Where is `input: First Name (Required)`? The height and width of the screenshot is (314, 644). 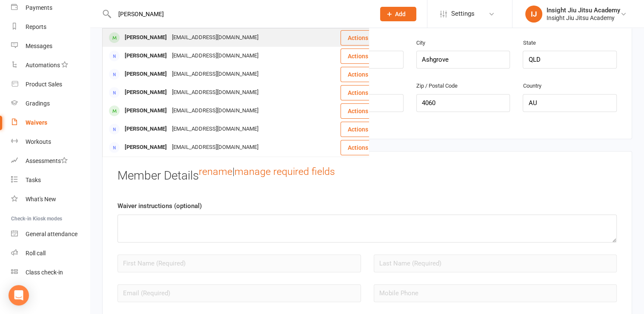 input: First Name (Required) is located at coordinates (239, 264).